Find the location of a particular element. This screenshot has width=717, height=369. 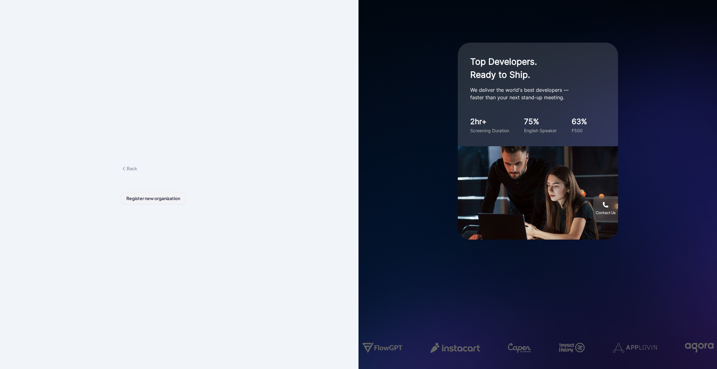

h1: Top Developers. Ready to Ship. is located at coordinates (532, 68).